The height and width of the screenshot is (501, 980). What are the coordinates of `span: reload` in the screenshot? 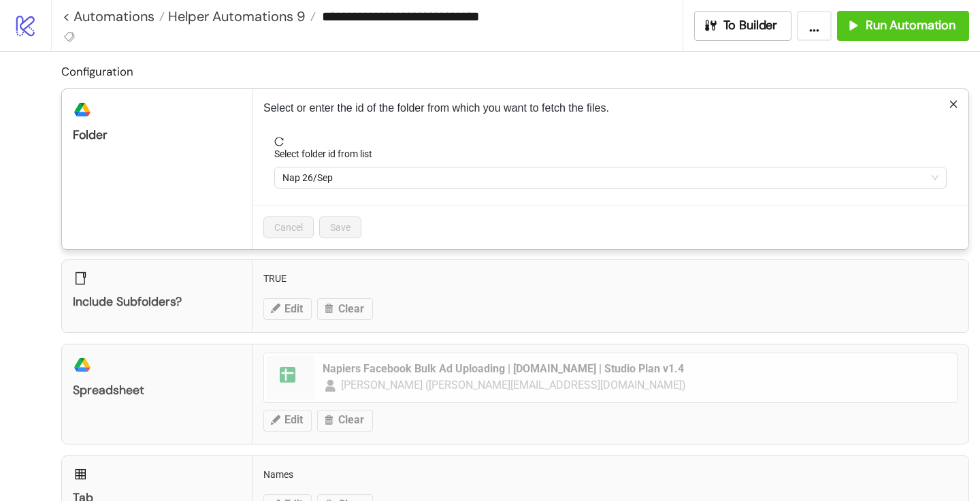 It's located at (611, 142).